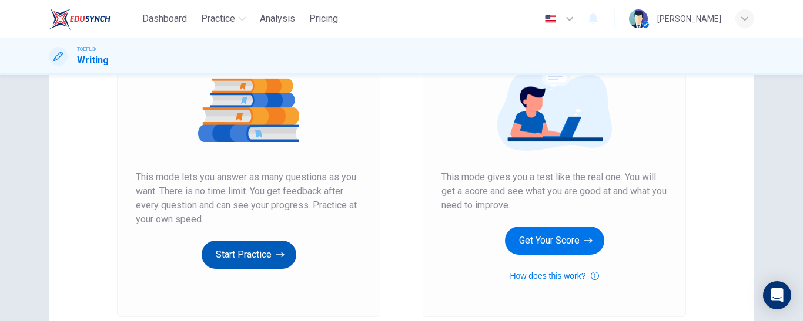 This screenshot has height=321, width=803. What do you see at coordinates (93, 61) in the screenshot?
I see `h1: Writing` at bounding box center [93, 61].